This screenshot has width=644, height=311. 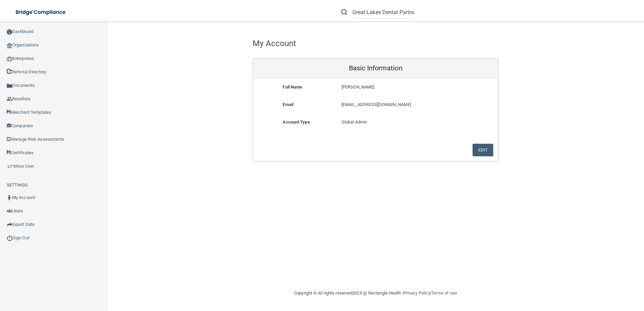 I want to click on div: Copyright © All rights reserved 2025 @ Rectangle Health | |, so click(x=376, y=294).